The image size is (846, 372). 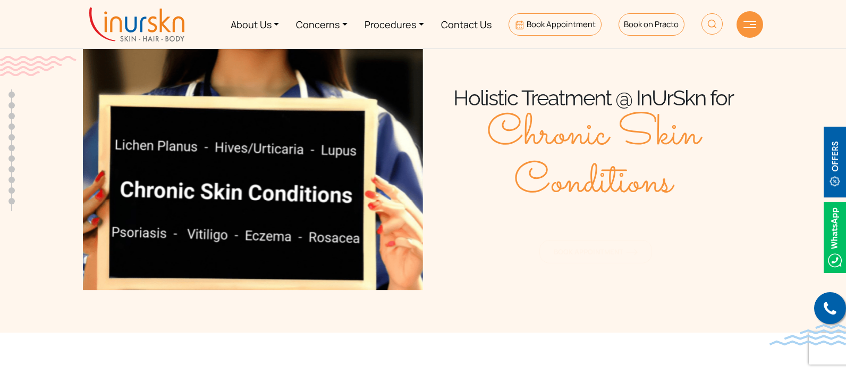 I want to click on img: HeaderSearch, so click(x=712, y=24).